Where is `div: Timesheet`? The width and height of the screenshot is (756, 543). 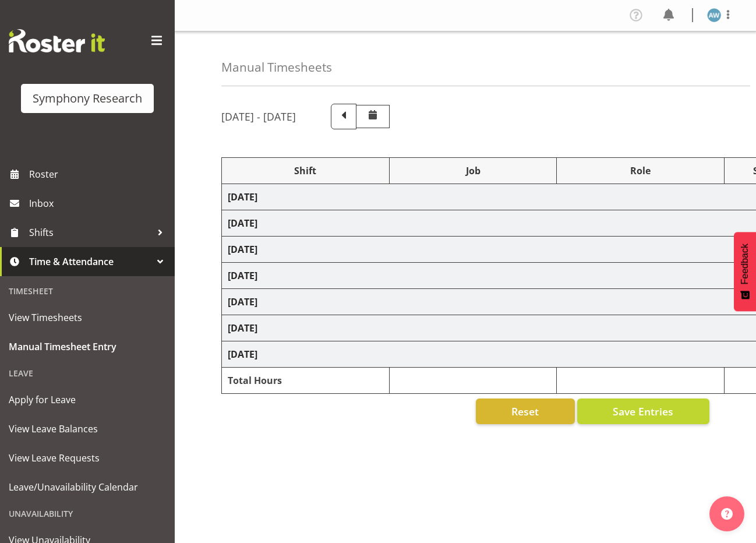 div: Timesheet is located at coordinates (88, 291).